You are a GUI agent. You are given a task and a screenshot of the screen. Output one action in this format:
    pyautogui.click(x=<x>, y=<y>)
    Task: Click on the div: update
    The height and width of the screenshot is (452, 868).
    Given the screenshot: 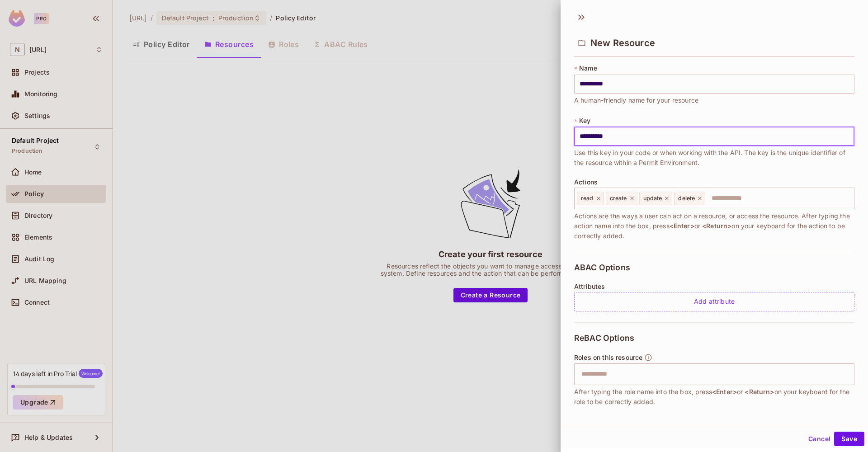 What is the action you would take?
    pyautogui.click(x=656, y=198)
    